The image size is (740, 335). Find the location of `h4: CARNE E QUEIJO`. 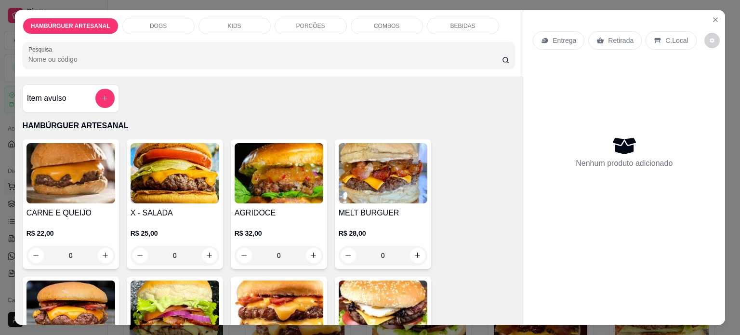

h4: CARNE E QUEIJO is located at coordinates (71, 213).